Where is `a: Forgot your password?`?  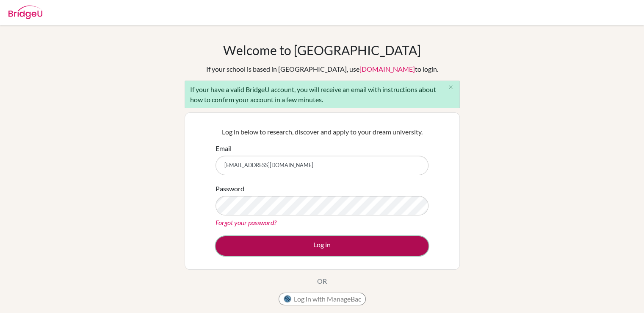 a: Forgot your password? is located at coordinates (246, 222).